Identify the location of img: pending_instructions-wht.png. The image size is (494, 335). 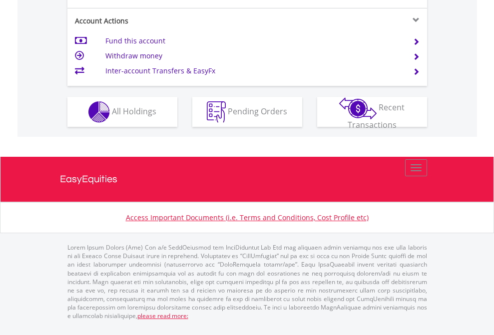
(216, 112).